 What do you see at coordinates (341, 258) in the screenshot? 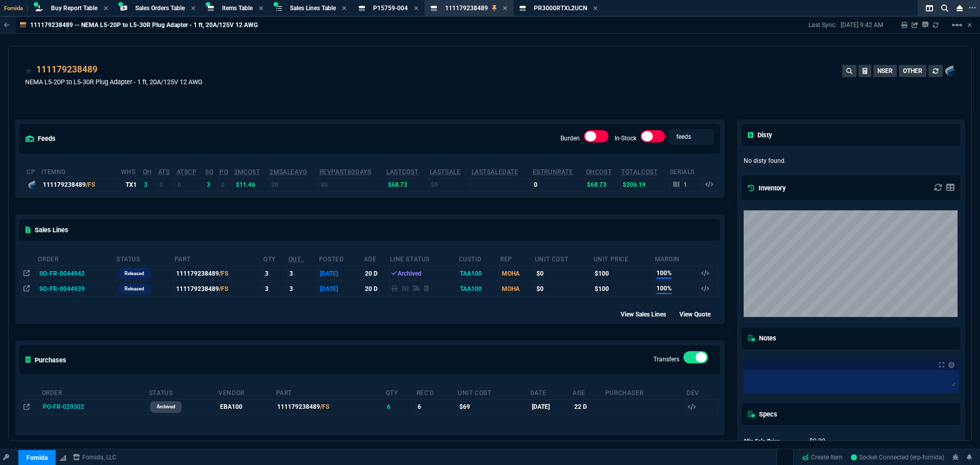
I see `th: Posted` at bounding box center [341, 258].